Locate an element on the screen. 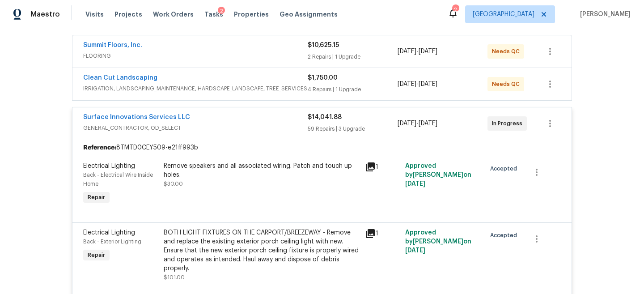  span: In Progress is located at coordinates (509, 124).